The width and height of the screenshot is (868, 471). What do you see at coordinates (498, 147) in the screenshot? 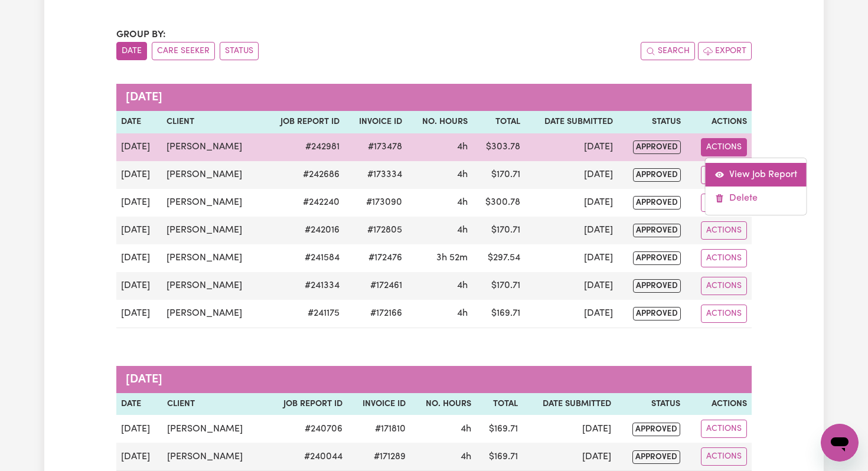
I see `td: $ 303.78` at bounding box center [498, 147].